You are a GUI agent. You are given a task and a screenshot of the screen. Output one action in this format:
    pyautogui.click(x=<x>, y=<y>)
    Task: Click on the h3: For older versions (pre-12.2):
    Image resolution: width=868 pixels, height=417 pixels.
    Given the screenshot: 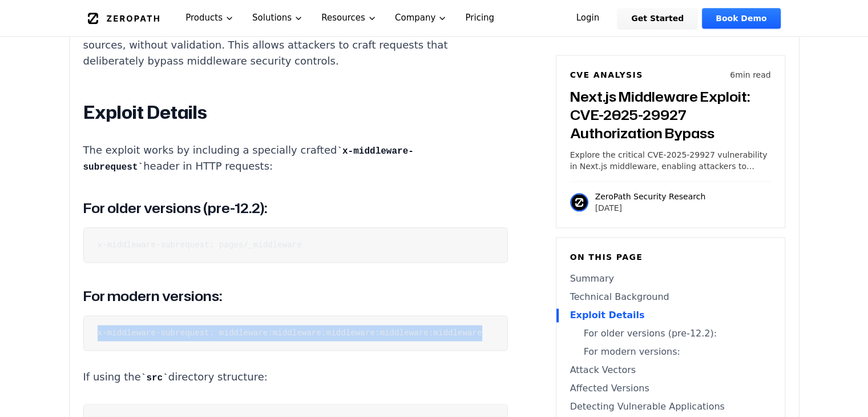 What is the action you would take?
    pyautogui.click(x=296, y=208)
    